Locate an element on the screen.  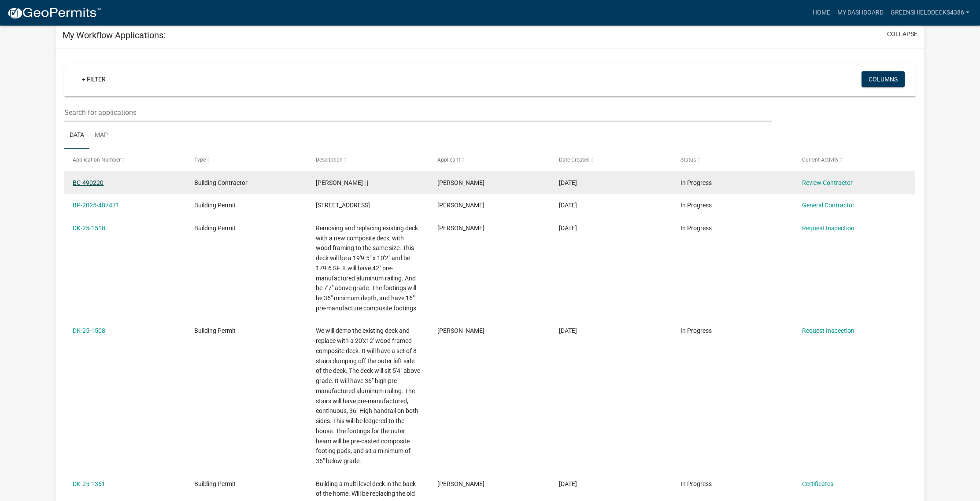
button: collapse is located at coordinates (902, 34).